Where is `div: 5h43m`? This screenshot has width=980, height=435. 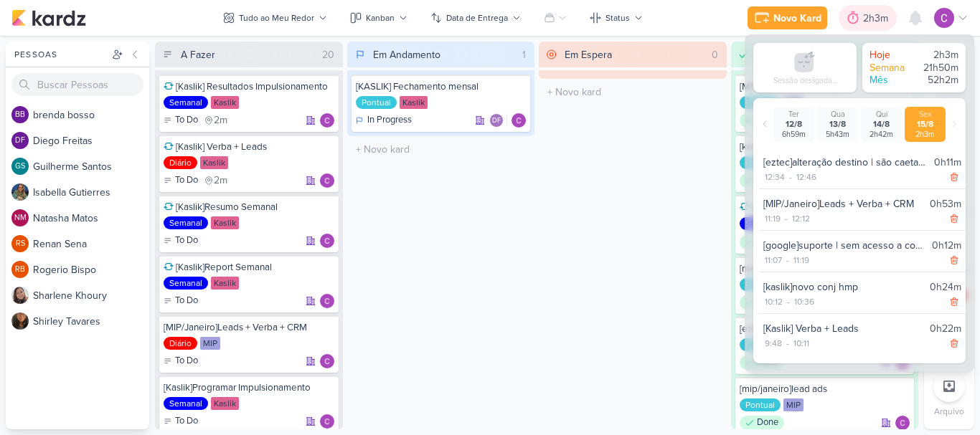
div: 5h43m is located at coordinates (837, 134).